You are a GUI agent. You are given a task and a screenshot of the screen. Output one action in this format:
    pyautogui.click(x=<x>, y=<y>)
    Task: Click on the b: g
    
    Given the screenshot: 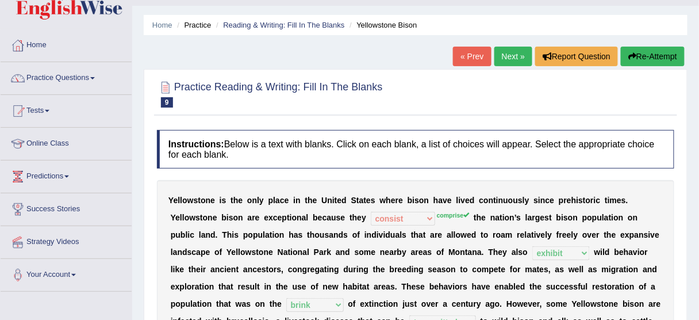 What is the action you would take?
    pyautogui.click(x=537, y=217)
    